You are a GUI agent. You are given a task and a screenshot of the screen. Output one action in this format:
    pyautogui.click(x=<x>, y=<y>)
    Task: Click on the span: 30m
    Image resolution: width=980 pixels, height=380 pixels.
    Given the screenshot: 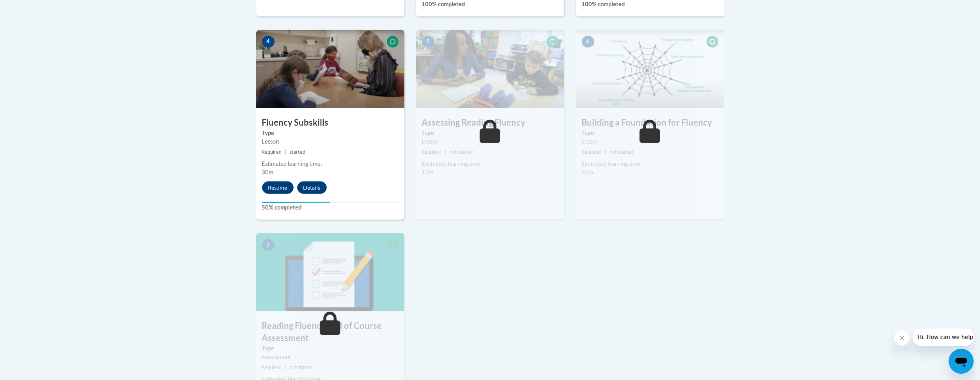 What is the action you would take?
    pyautogui.click(x=268, y=172)
    